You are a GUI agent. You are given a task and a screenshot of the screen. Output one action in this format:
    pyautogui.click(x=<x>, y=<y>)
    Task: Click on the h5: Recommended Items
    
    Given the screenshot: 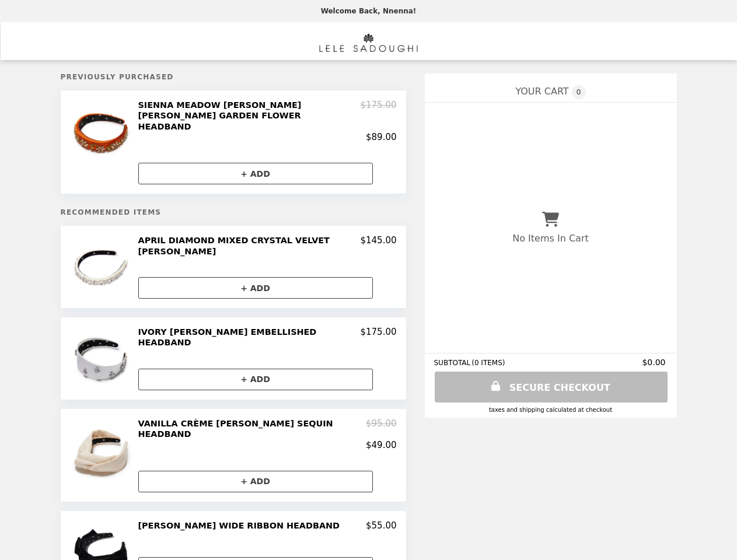 What is the action you would take?
    pyautogui.click(x=233, y=212)
    